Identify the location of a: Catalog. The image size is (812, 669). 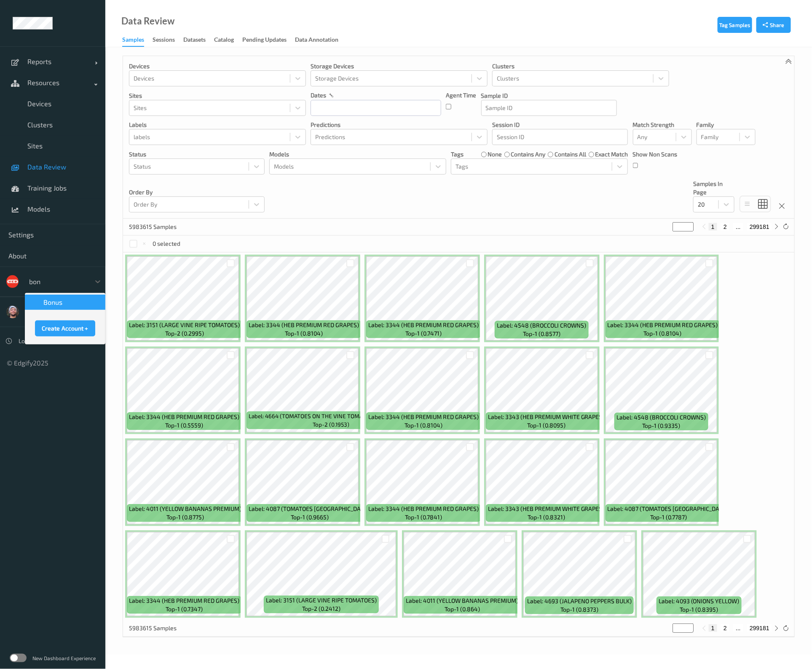
(228, 40).